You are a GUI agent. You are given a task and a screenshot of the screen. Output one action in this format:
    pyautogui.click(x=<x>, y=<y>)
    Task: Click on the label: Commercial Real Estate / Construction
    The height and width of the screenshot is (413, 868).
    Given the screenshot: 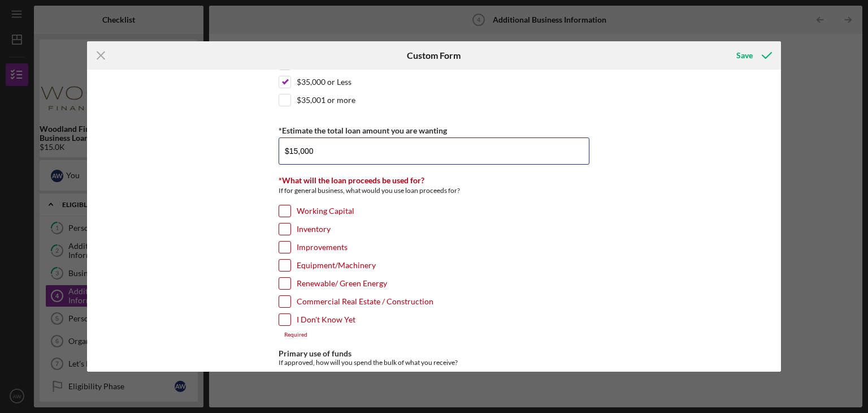 What is the action you would take?
    pyautogui.click(x=365, y=302)
    